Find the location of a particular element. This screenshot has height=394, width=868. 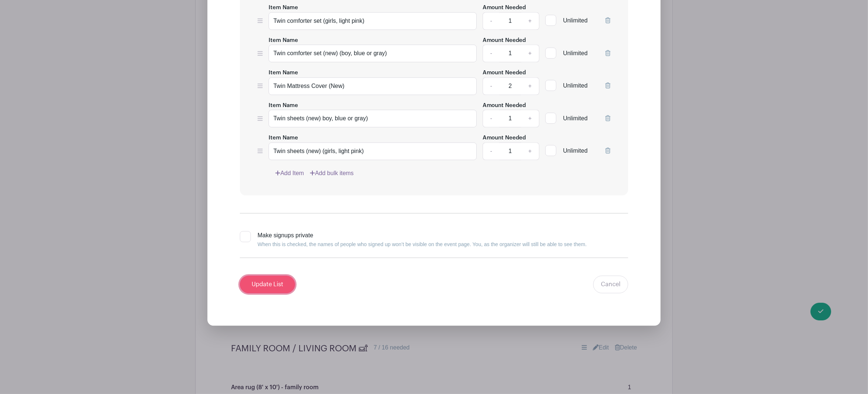

small: When this is checked, the names of people who signed up won’t be visible on the event page. You, ... is located at coordinates (422, 244).